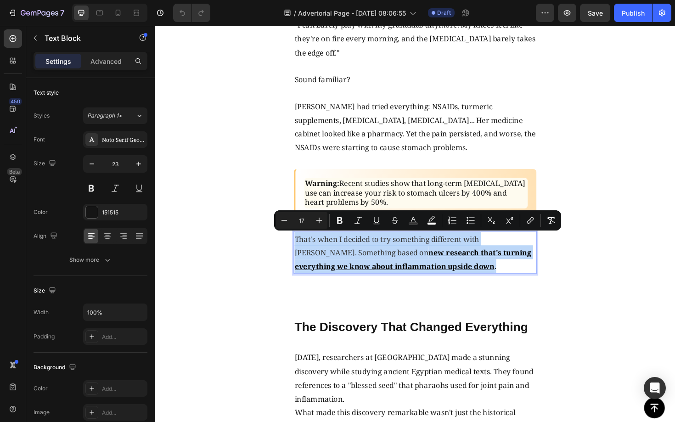  I want to click on div: 450, so click(15, 101).